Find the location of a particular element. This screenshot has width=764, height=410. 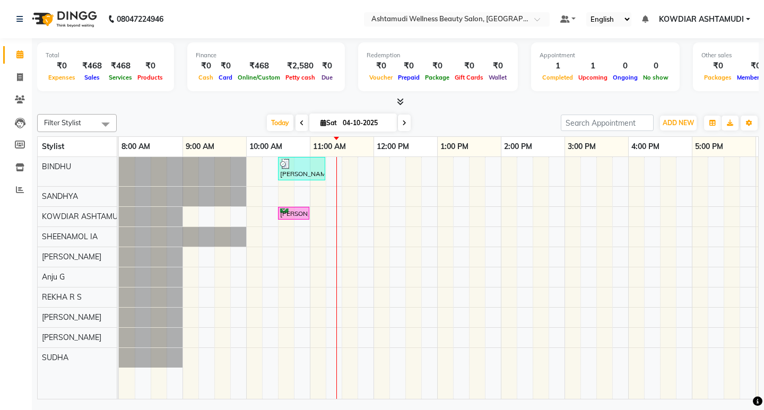

span: Completed is located at coordinates (558, 77).